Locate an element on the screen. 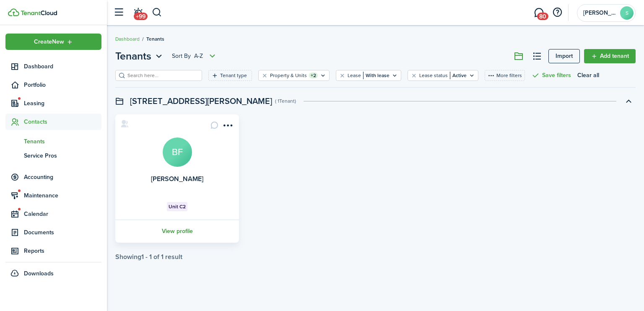 This screenshot has height=311, width=644. span: Contacts is located at coordinates (63, 121).